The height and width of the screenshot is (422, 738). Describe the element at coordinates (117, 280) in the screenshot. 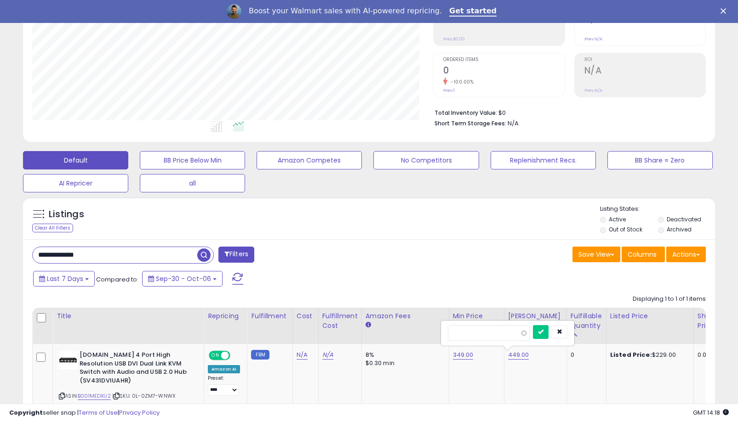

I see `span: Compared to:` at that location.